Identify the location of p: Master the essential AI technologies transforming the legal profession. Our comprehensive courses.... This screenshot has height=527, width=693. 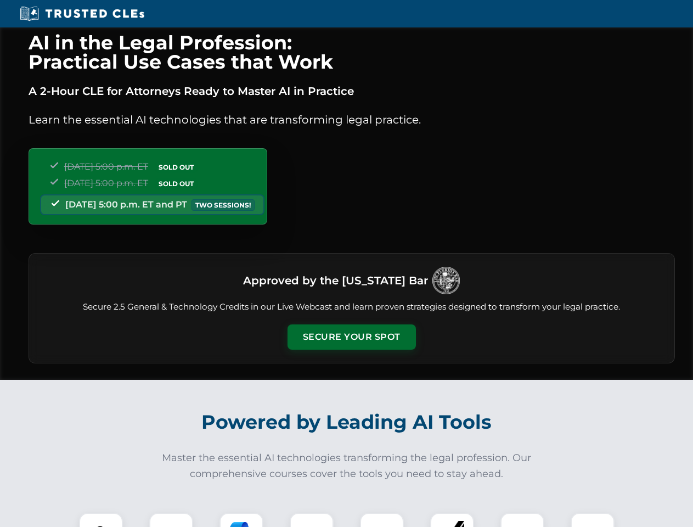
(347, 466).